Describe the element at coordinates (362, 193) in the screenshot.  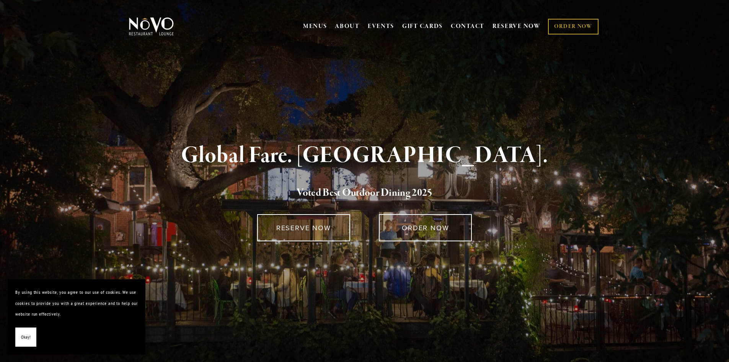
I see `a: Voted Best Outdoor Dining 202` at that location.